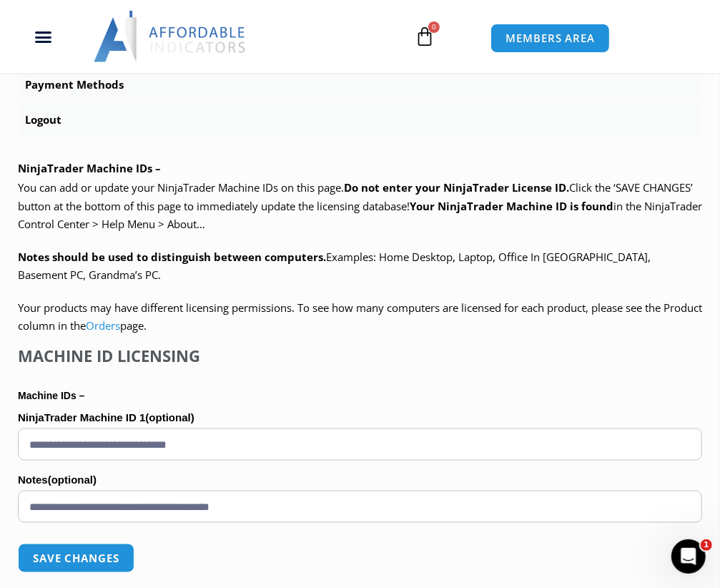 This screenshot has width=720, height=588. I want to click on a: Logout, so click(360, 120).